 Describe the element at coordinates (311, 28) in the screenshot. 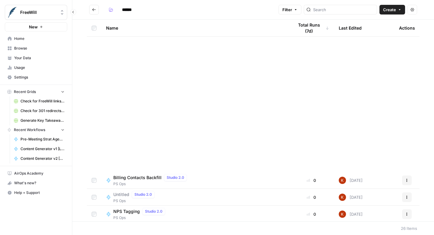

I see `div: Total Runs (7d)` at that location.